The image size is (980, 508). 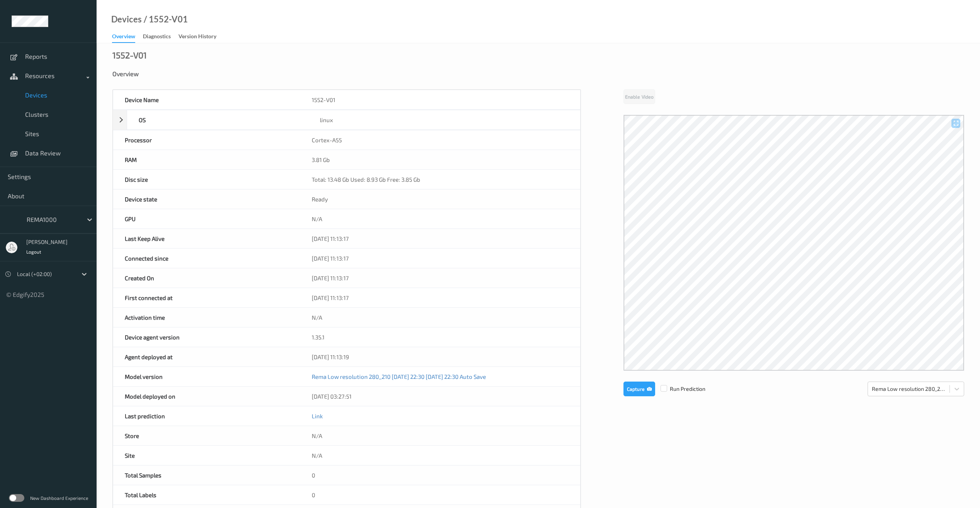 What do you see at coordinates (126, 19) in the screenshot?
I see `a: Devices` at bounding box center [126, 19].